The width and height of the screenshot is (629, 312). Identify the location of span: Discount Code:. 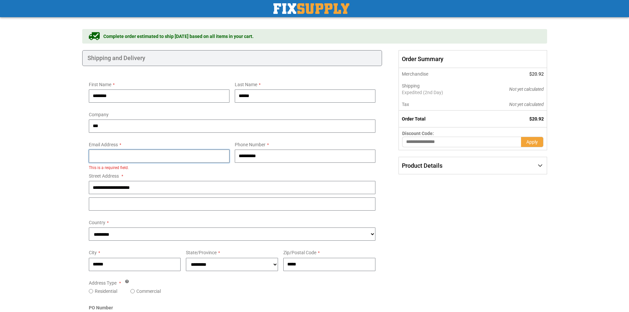
(418, 133).